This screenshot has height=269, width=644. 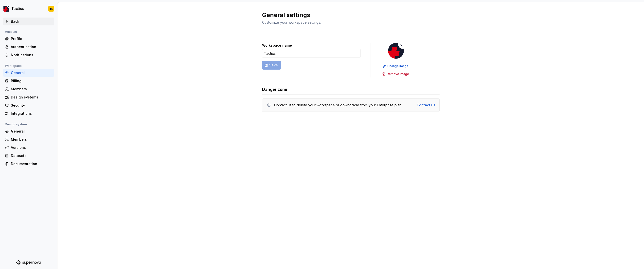 What do you see at coordinates (31, 164) in the screenshot?
I see `div: Documentation` at bounding box center [31, 164].